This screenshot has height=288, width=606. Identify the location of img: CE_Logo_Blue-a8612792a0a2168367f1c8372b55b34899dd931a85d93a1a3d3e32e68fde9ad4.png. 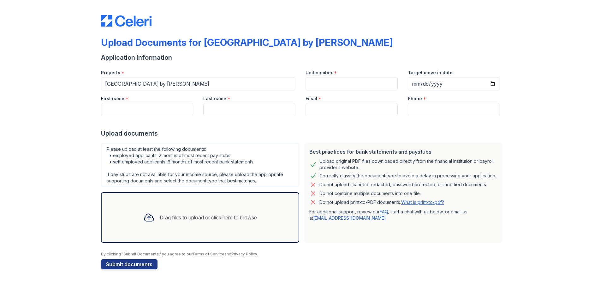
(126, 21).